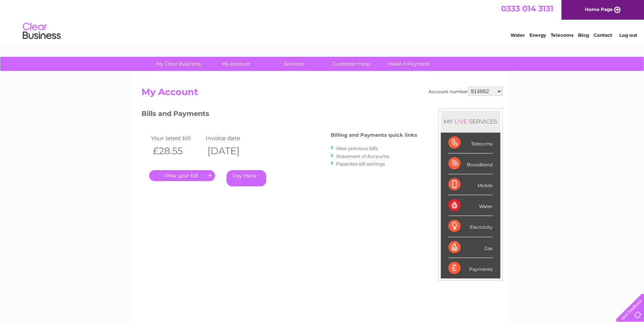 This screenshot has width=644, height=322. What do you see at coordinates (470, 247) in the screenshot?
I see `div: Gas` at bounding box center [470, 247].